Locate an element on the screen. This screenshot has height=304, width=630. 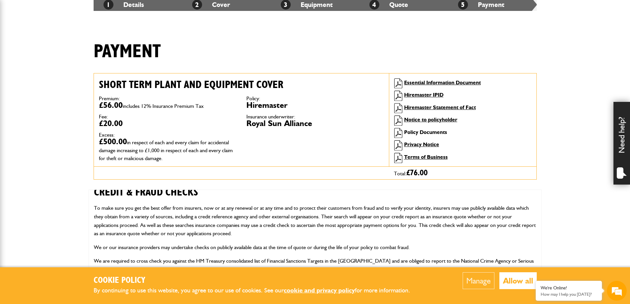
p: We or our insurance providers may undertake checks on publicly available data at the time of quot... is located at coordinates (315, 247).